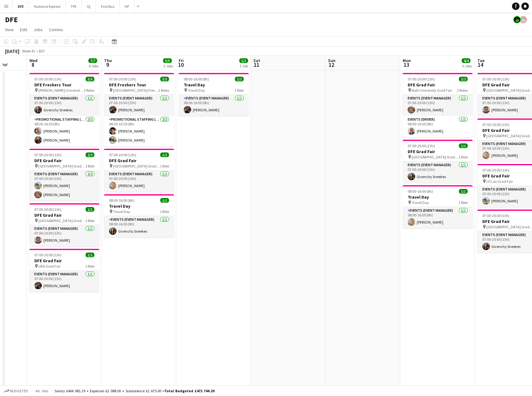  Describe the element at coordinates (9, 30) in the screenshot. I see `span: View` at that location.